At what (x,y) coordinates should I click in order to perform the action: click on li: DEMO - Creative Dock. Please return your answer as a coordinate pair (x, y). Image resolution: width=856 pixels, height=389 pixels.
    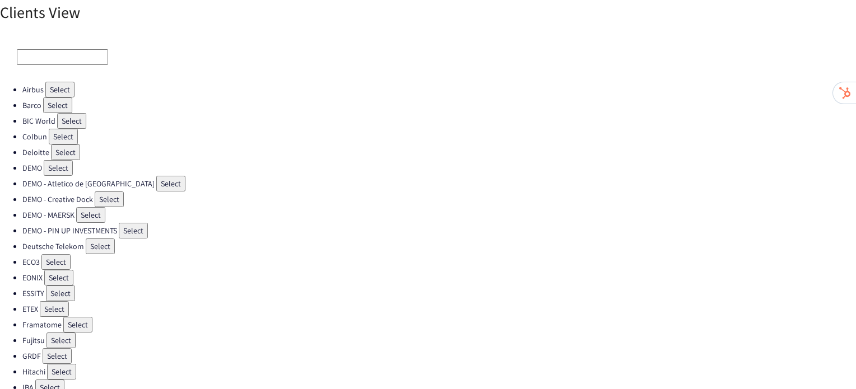
    Looking at the image, I should click on (439, 199).